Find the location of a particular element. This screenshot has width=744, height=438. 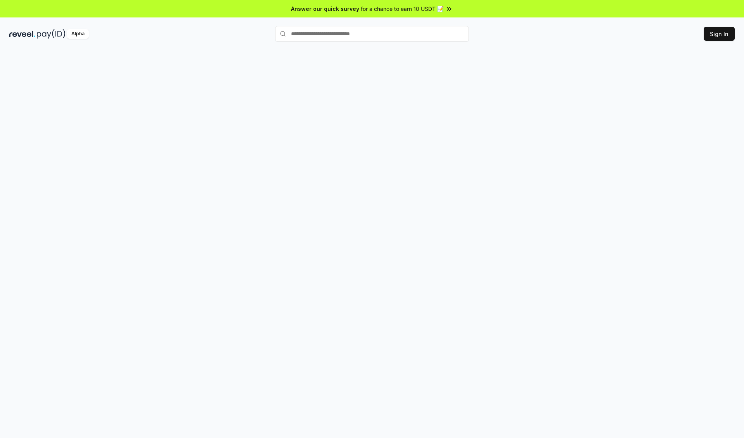

div: Alpha is located at coordinates (78, 34).